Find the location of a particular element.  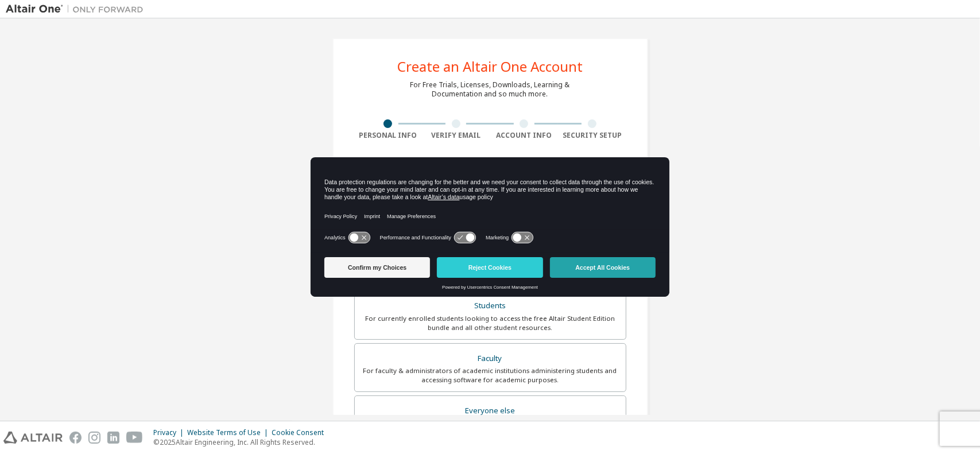

div: Privacy is located at coordinates (170, 433).